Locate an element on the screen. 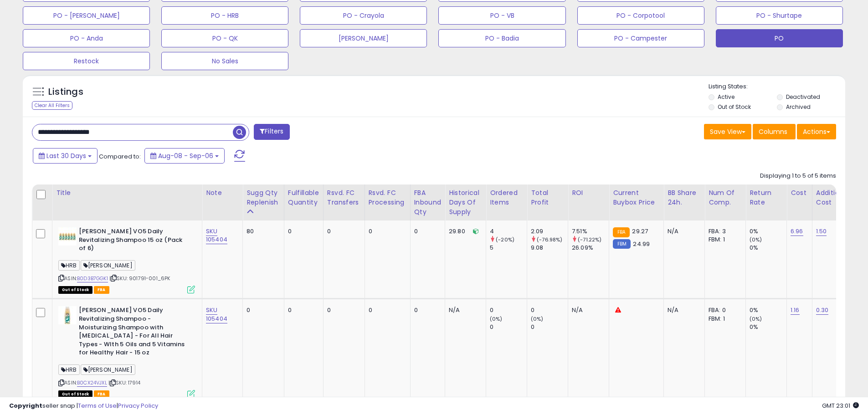 The image size is (868, 415). button: Filters is located at coordinates (272, 132).